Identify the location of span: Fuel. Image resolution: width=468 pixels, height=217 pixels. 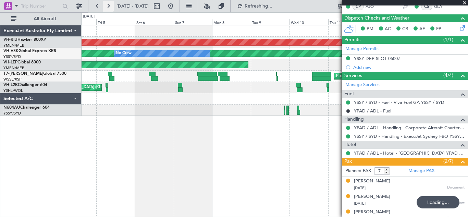
(349, 94).